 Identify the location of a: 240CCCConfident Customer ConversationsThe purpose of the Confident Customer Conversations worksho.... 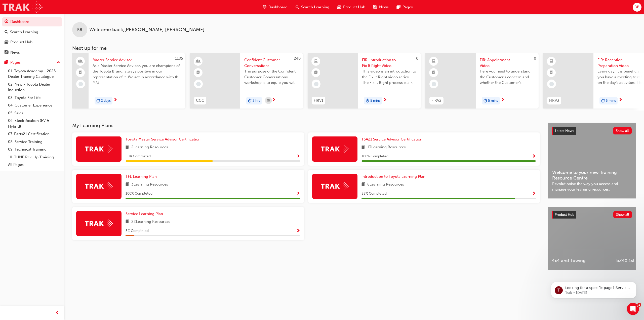
(247, 81).